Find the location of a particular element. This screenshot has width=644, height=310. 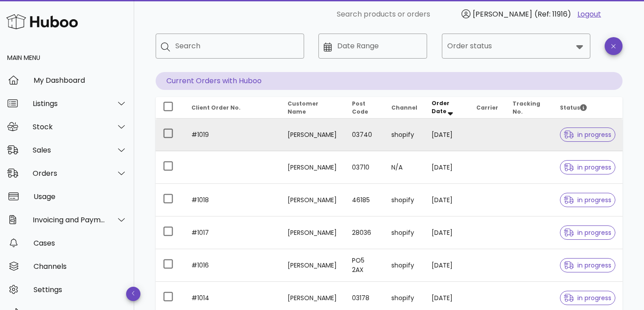

span: Order Date is located at coordinates (441, 107).